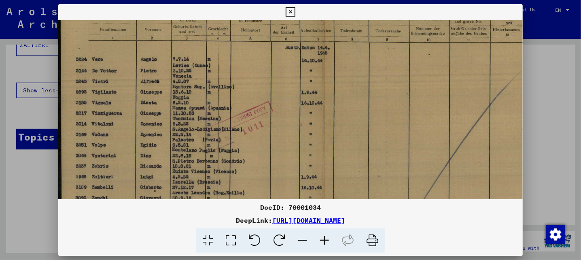 This screenshot has height=260, width=581. I want to click on div: DeepLink:, so click(291, 220).